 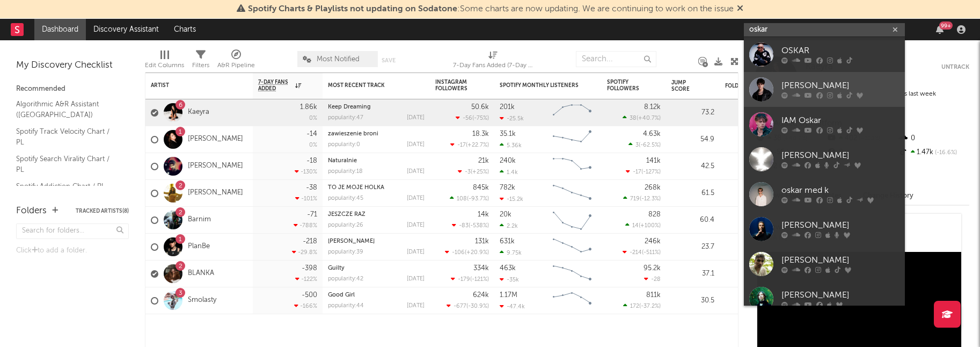 What do you see at coordinates (945, 152) in the screenshot?
I see `span: -16.6 %` at bounding box center [945, 152].